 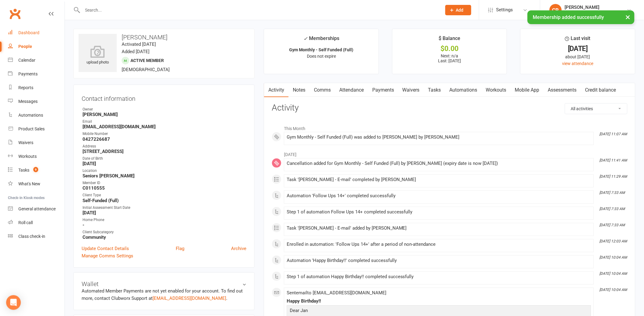 What do you see at coordinates (322, 90) in the screenshot?
I see `a: Comms` at bounding box center [322, 90].